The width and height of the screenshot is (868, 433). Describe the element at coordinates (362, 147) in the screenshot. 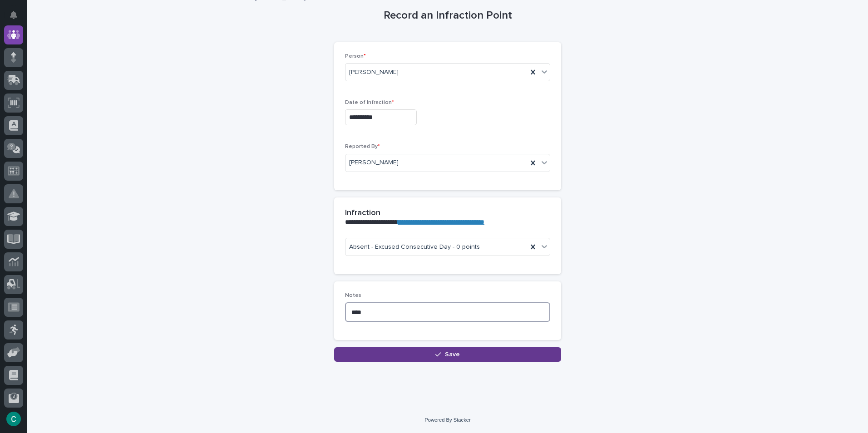

I see `span: Reported By` at that location.